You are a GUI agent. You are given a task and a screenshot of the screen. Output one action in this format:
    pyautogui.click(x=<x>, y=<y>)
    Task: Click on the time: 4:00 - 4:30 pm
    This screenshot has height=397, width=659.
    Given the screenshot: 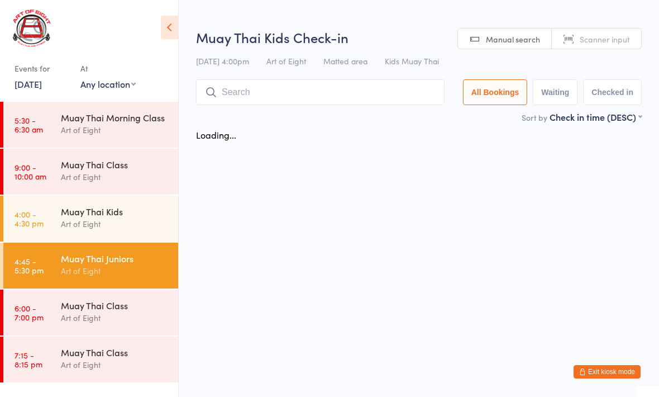 What is the action you would take?
    pyautogui.click(x=29, y=218)
    